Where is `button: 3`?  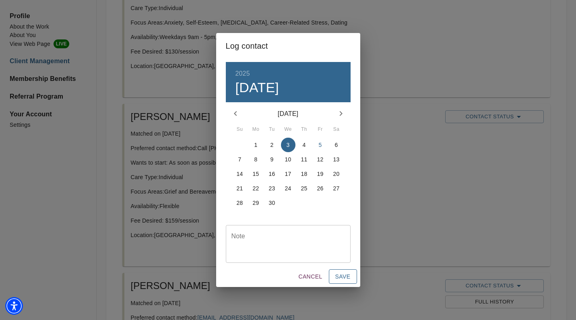
button: 3 is located at coordinates (288, 145).